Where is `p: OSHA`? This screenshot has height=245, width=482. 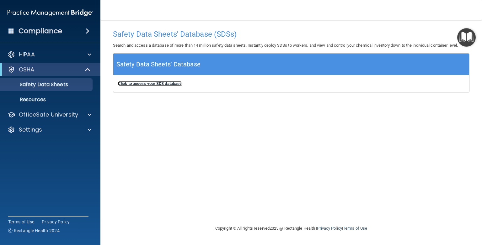 p: OSHA is located at coordinates (27, 70).